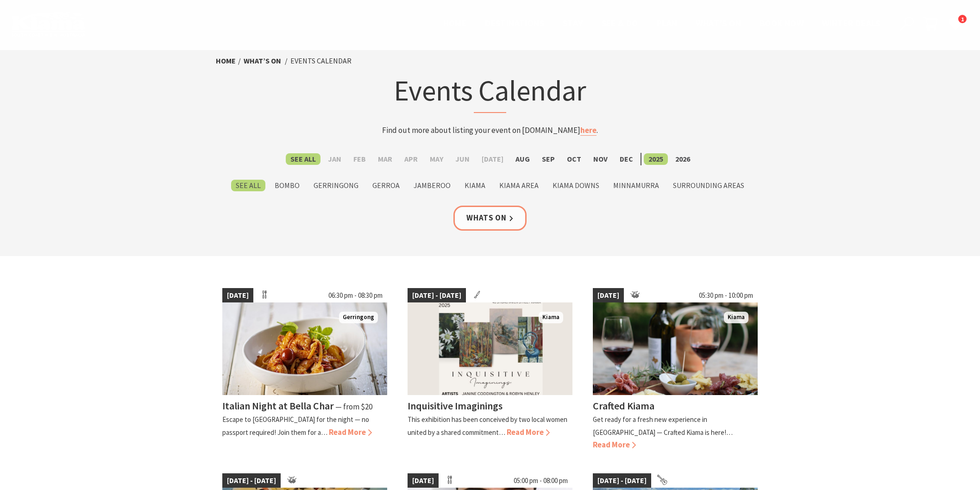 The height and width of the screenshot is (490, 980). Describe the element at coordinates (386, 185) in the screenshot. I see `label: Gerroa` at that location.